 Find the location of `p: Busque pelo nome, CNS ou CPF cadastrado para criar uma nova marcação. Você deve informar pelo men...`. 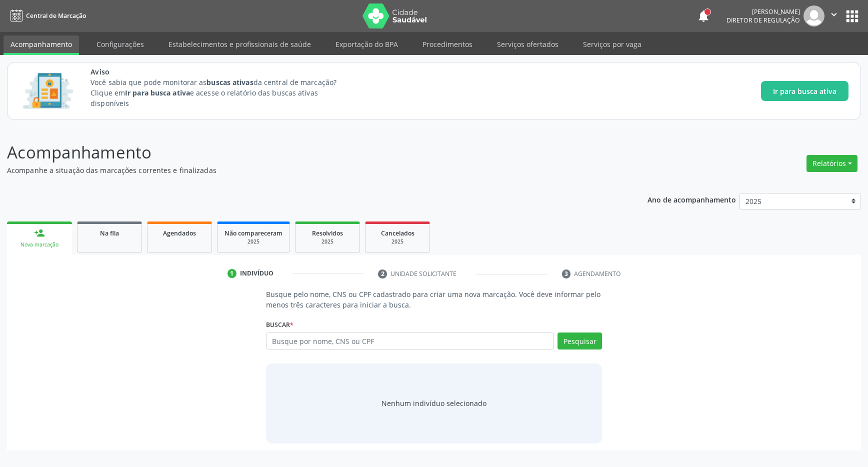

p: Busque pelo nome, CNS ou CPF cadastrado para criar uma nova marcação. Você deve informar pelo men... is located at coordinates (434, 299).